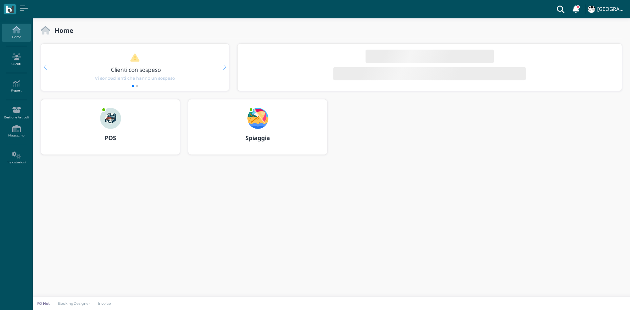 The height and width of the screenshot is (310, 630). What do you see at coordinates (112, 78) in the screenshot?
I see `b: 6` at bounding box center [112, 78].